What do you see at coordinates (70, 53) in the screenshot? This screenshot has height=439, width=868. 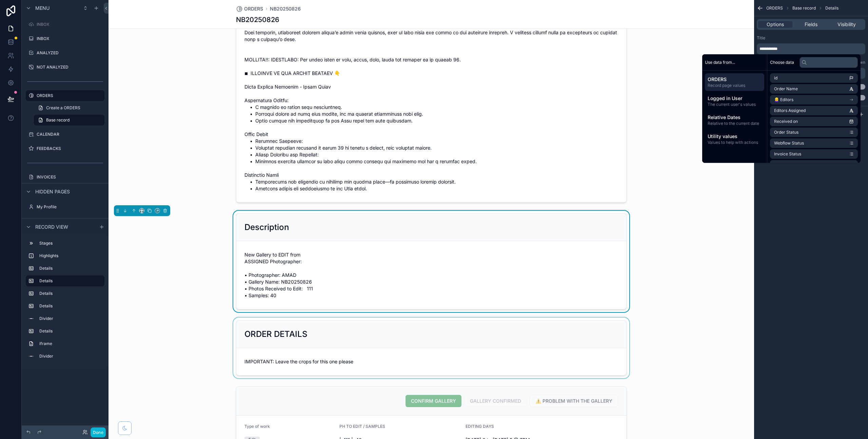 I see `label: ANALYZED` at bounding box center [70, 53].